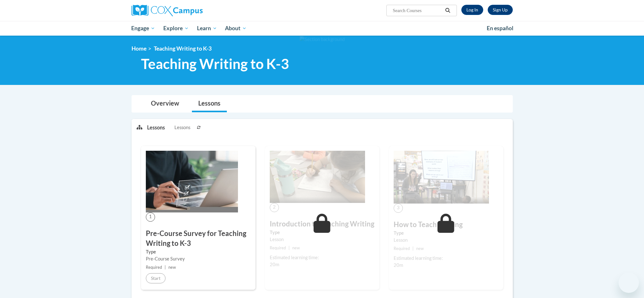 This screenshot has width=644, height=298. What do you see at coordinates (156, 278) in the screenshot?
I see `button: Start` at bounding box center [156, 278].